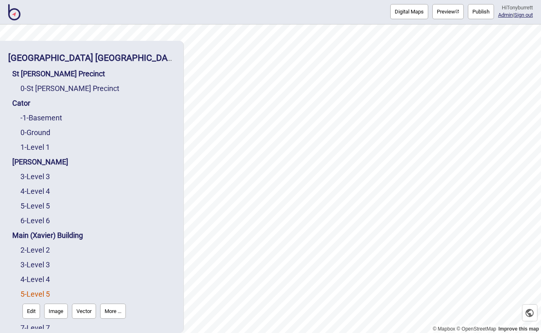 This screenshot has width=541, height=333. I want to click on a: More ..., so click(113, 311).